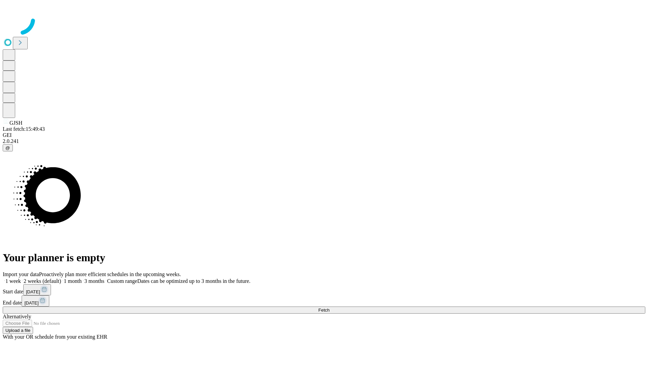  I want to click on div: 2.0.241, so click(324, 141).